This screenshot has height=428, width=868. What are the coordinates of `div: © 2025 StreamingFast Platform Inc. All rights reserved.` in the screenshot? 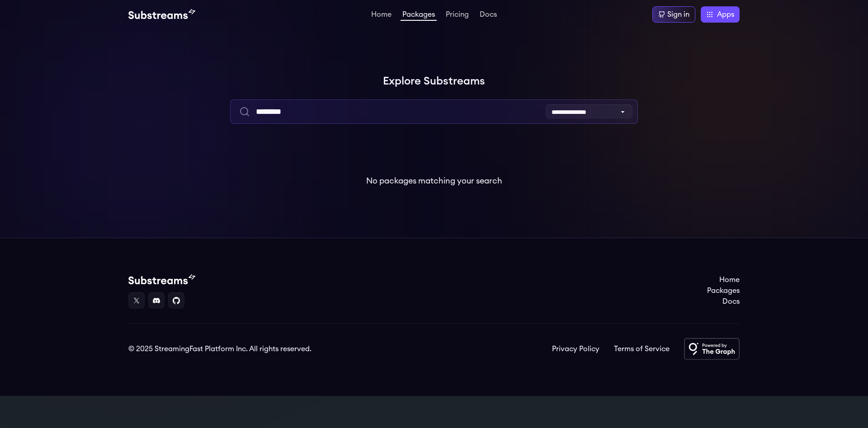 It's located at (220, 349).